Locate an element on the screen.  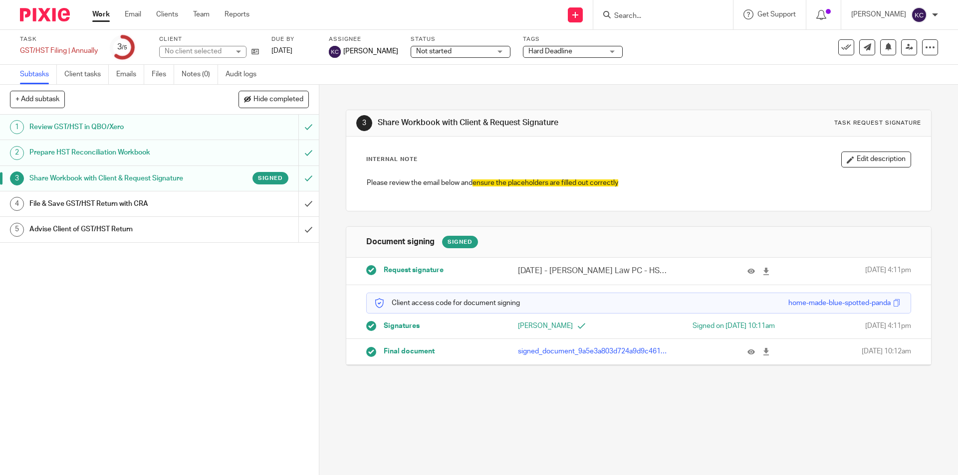
span: Not started is located at coordinates (434, 51).